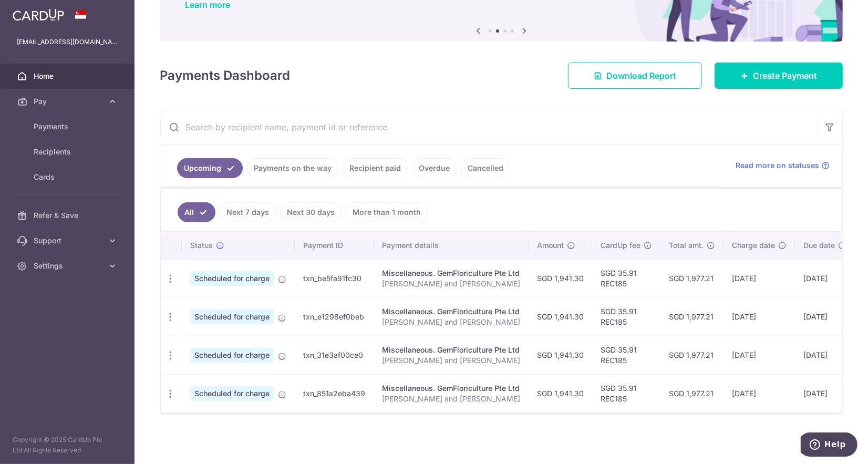  What do you see at coordinates (69, 177) in the screenshot?
I see `span: Cards` at bounding box center [69, 177].